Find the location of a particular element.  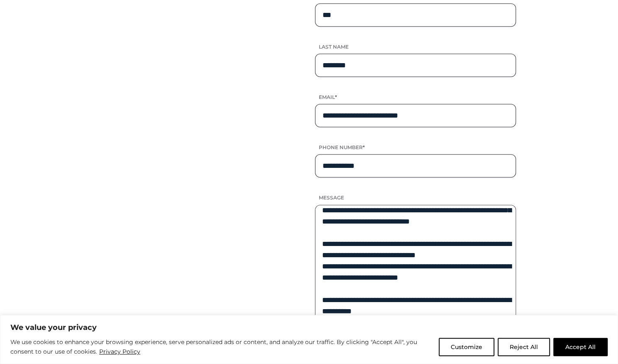

button: Customize is located at coordinates (467, 347).